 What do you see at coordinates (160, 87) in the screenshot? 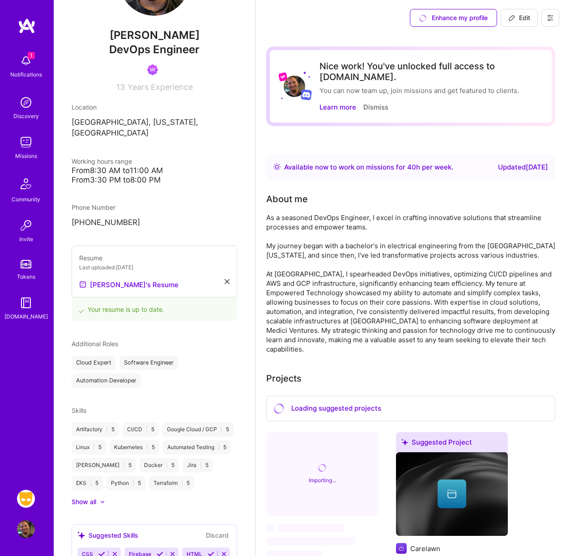
I see `span: Years Experience` at bounding box center [160, 87].